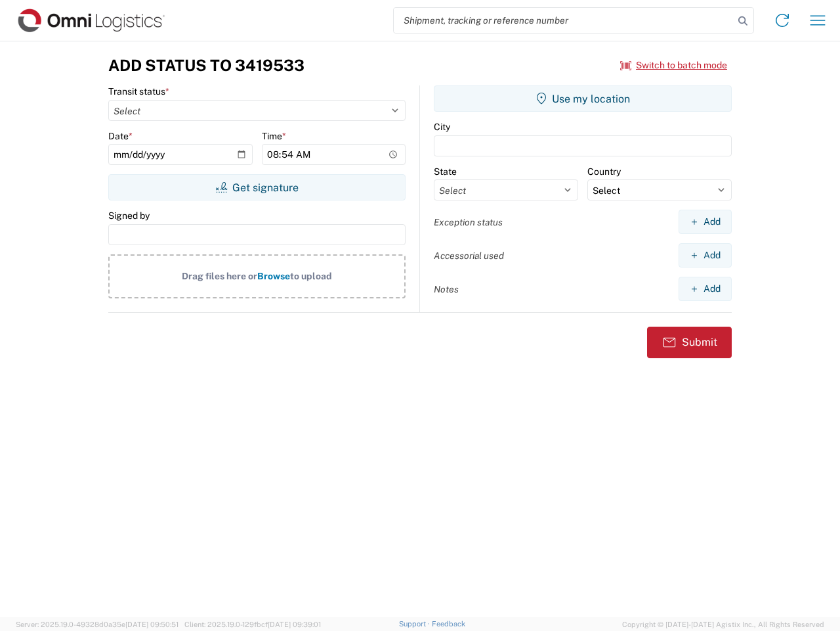 Image resolution: width=840 pixels, height=631 pixels. What do you see at coordinates (206, 65) in the screenshot?
I see `h3: Add Status to 3419533` at bounding box center [206, 65].